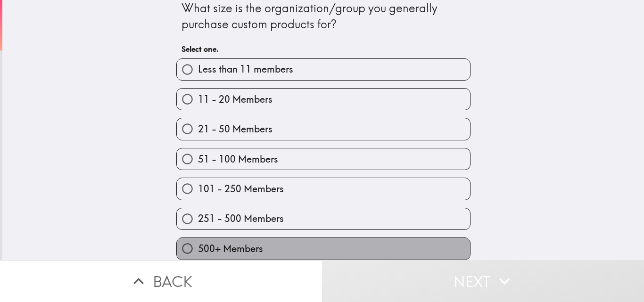 The image size is (644, 302). What do you see at coordinates (324, 249) in the screenshot?
I see `button: 500+ Members` at bounding box center [324, 249].